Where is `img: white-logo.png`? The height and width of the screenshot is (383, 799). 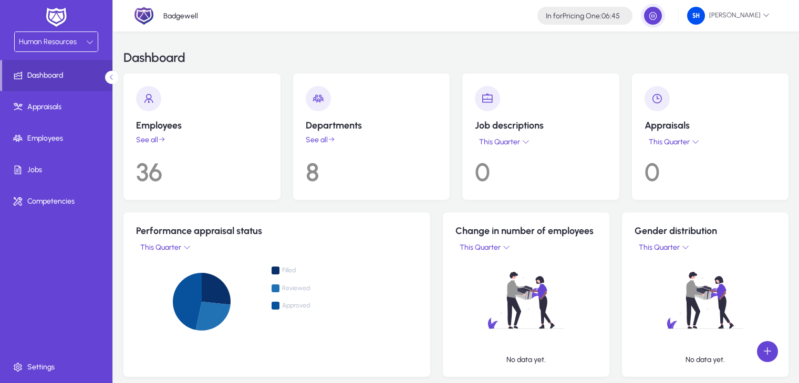
img: white-logo.png is located at coordinates (56, 17).